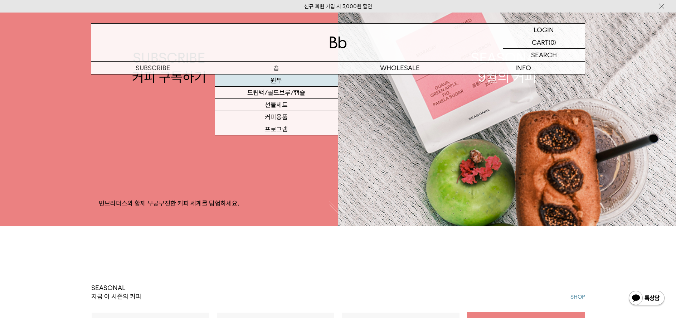 The width and height of the screenshot is (676, 318). I want to click on a: 숍, so click(276, 68).